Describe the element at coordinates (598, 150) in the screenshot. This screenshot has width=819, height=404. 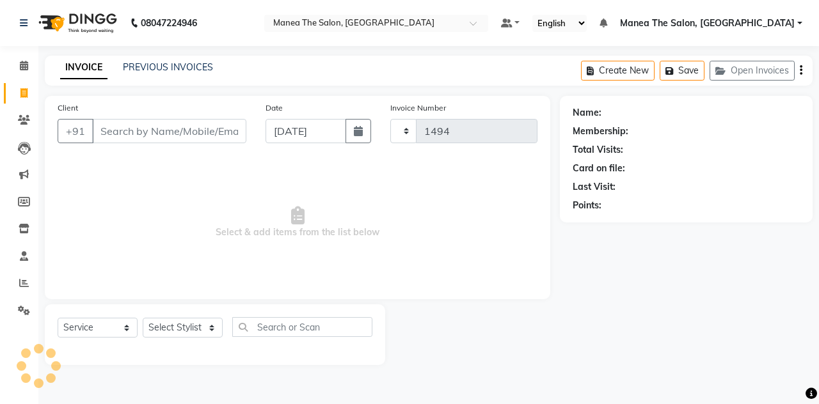
I see `div: Total Visits:` at that location.